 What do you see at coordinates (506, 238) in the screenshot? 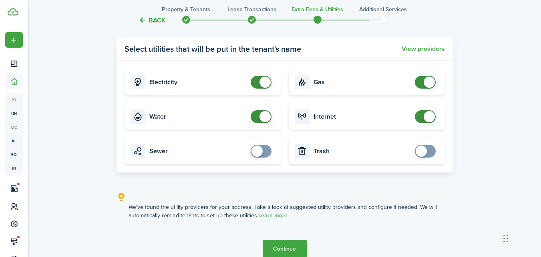
I see `div: Drag` at bounding box center [506, 238].